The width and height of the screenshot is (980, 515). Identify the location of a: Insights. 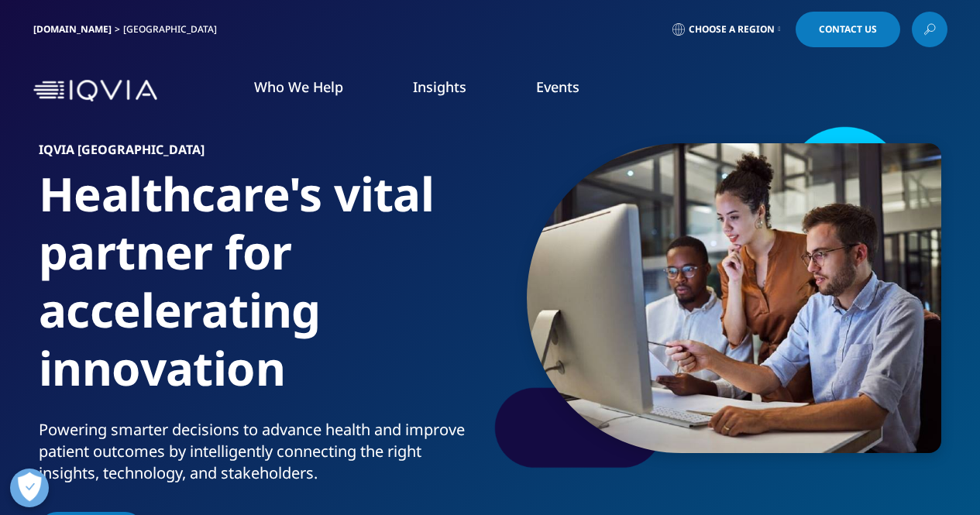
(440, 86).